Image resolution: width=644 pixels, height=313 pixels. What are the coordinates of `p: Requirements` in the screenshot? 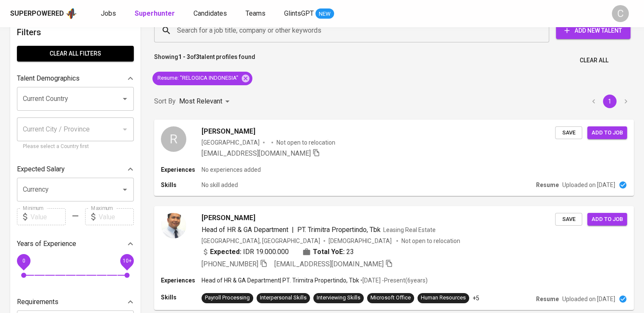 It's located at (38, 302).